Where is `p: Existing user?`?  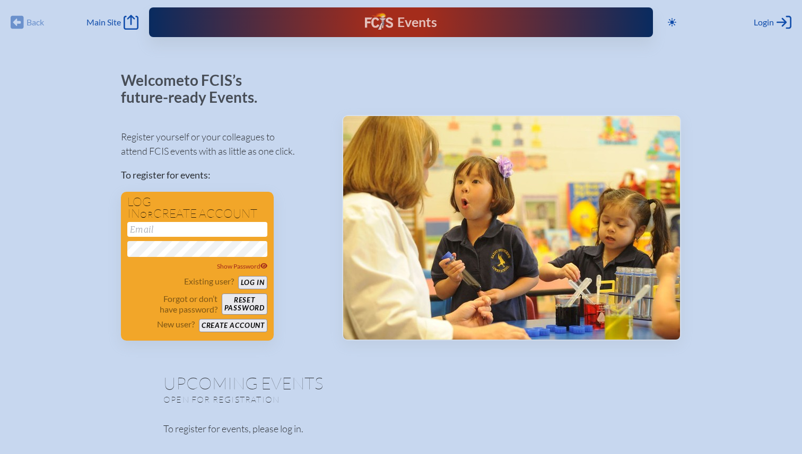
p: Existing user? is located at coordinates (209, 282).